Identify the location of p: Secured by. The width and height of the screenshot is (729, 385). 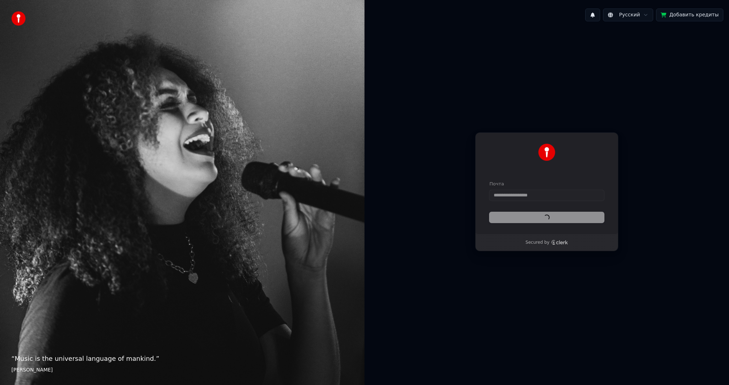
(537, 243).